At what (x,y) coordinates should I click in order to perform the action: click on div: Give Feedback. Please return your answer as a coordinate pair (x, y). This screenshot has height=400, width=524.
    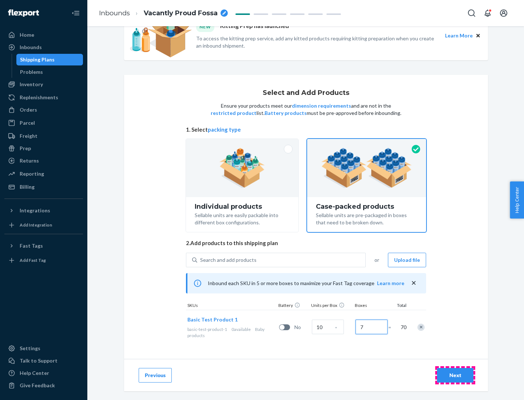
    Looking at the image, I should click on (37, 386).